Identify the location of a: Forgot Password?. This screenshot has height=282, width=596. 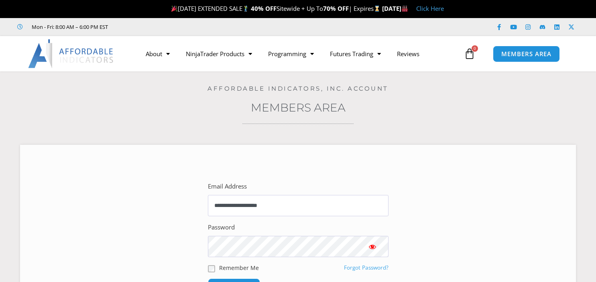
(366, 268).